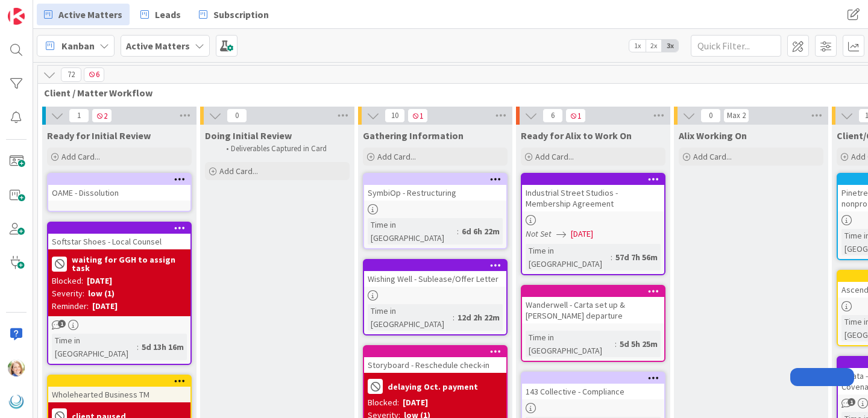  I want to click on span: Ready for Initial Review, so click(99, 136).